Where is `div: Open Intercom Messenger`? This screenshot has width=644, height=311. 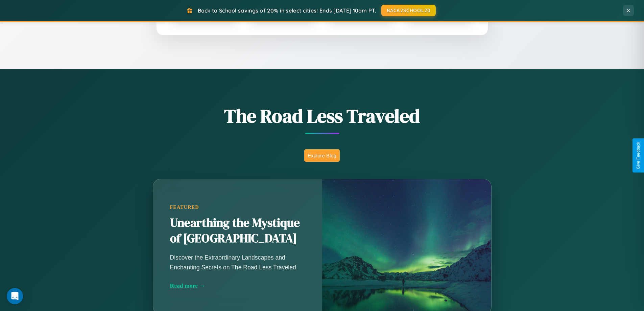
div: Open Intercom Messenger is located at coordinates (15, 296).